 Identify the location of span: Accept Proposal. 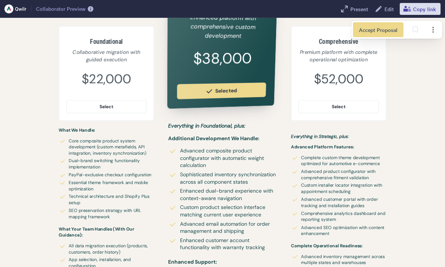
(378, 30).